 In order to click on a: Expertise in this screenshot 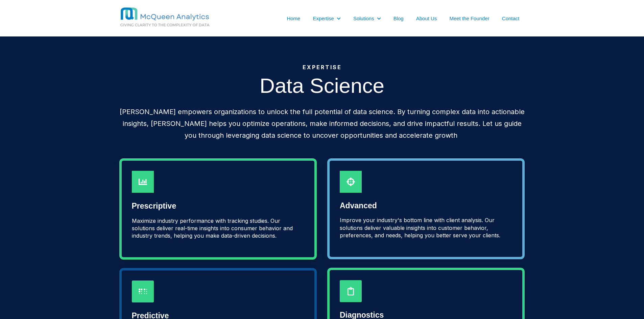, I will do `click(323, 18)`.